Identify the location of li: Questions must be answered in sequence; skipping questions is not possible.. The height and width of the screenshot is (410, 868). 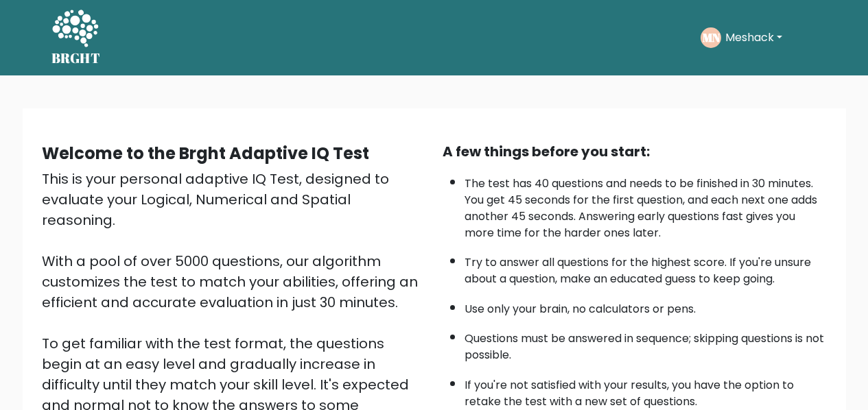
(646, 343).